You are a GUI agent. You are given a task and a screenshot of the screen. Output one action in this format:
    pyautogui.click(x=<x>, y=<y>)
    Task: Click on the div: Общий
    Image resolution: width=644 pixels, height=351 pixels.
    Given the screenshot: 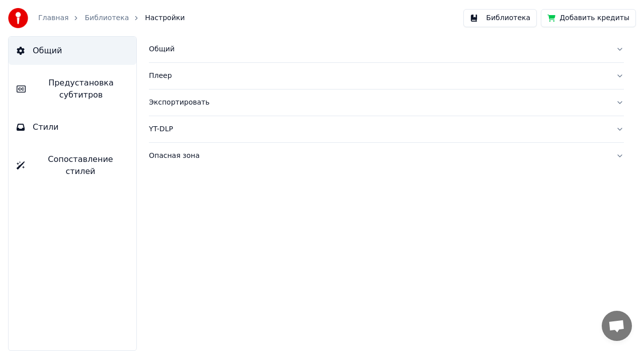 What is the action you would take?
    pyautogui.click(x=378, y=49)
    